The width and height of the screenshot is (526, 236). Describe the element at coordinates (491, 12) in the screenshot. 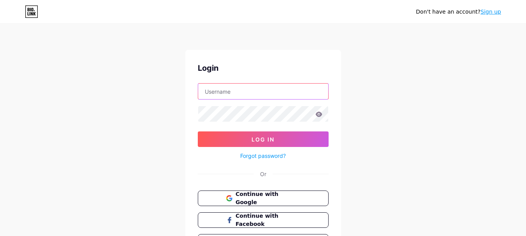

I see `a: Sign up` at that location.